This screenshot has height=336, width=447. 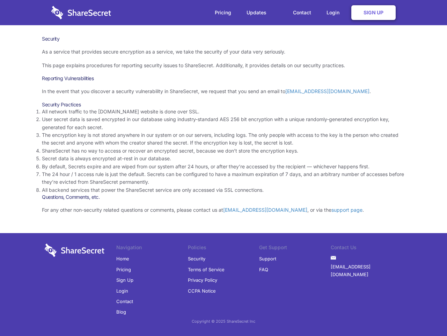 I want to click on li: Secret data is always encrypted at-rest in our database., so click(x=224, y=158).